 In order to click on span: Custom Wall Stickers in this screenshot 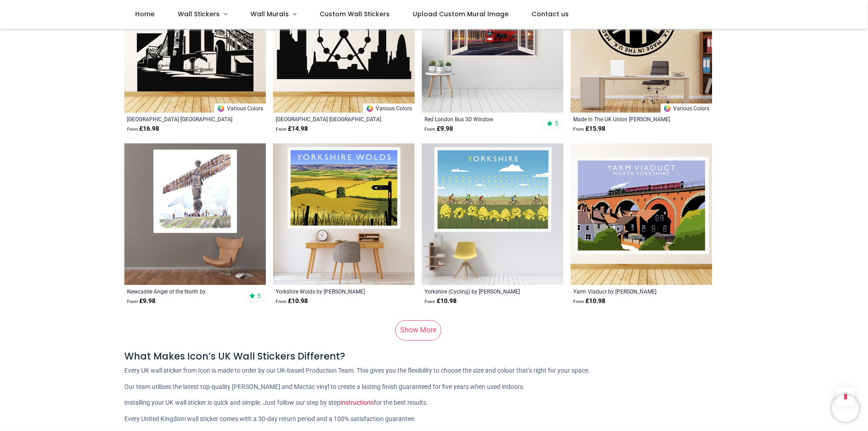, I will do `click(355, 14)`.